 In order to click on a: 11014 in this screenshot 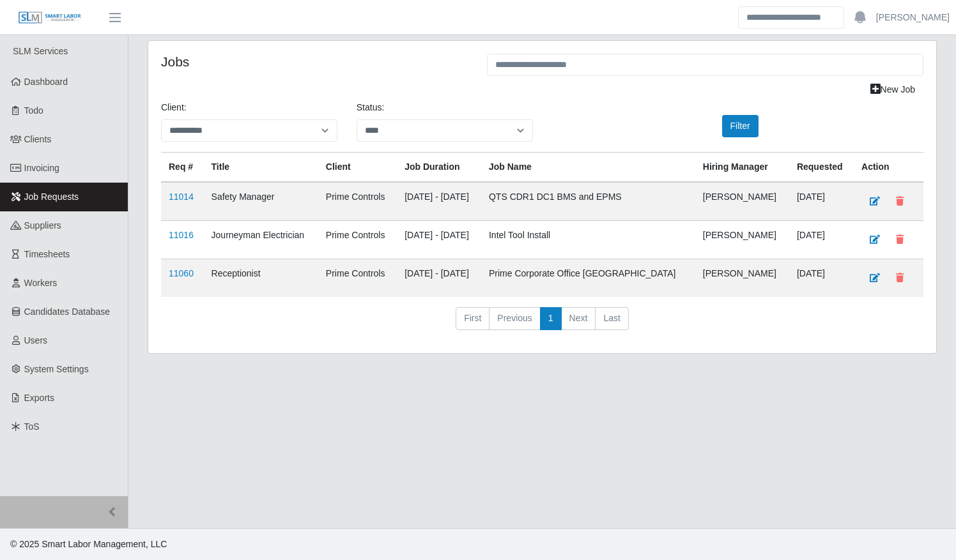, I will do `click(180, 196)`.